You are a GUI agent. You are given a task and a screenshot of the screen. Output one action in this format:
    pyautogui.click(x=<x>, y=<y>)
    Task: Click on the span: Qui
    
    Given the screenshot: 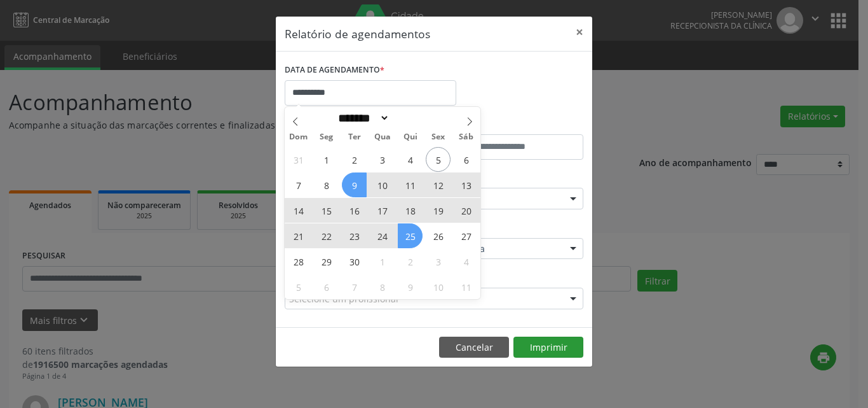 What is the action you would take?
    pyautogui.click(x=410, y=137)
    